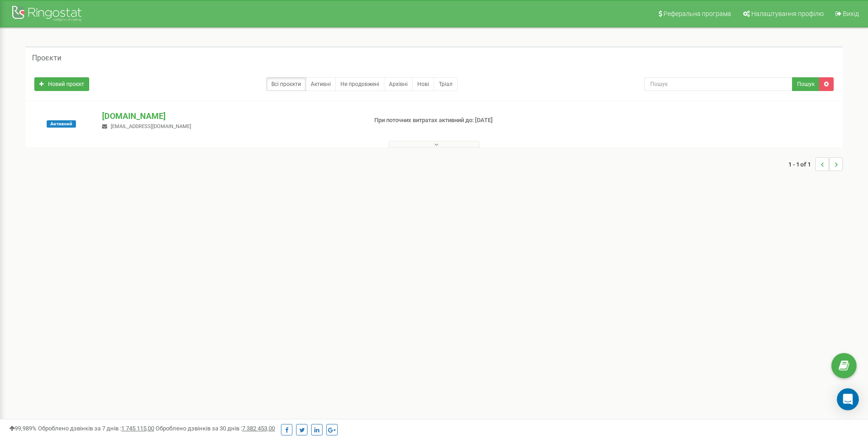 The width and height of the screenshot is (868, 440). Describe the element at coordinates (398, 84) in the screenshot. I see `a: Архівні` at that location.